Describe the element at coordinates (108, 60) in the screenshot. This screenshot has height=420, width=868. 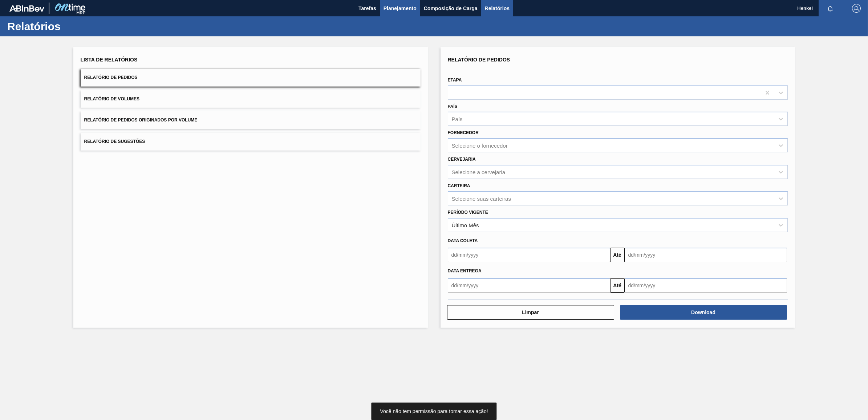
I see `span: Lista de Relatórios` at that location.